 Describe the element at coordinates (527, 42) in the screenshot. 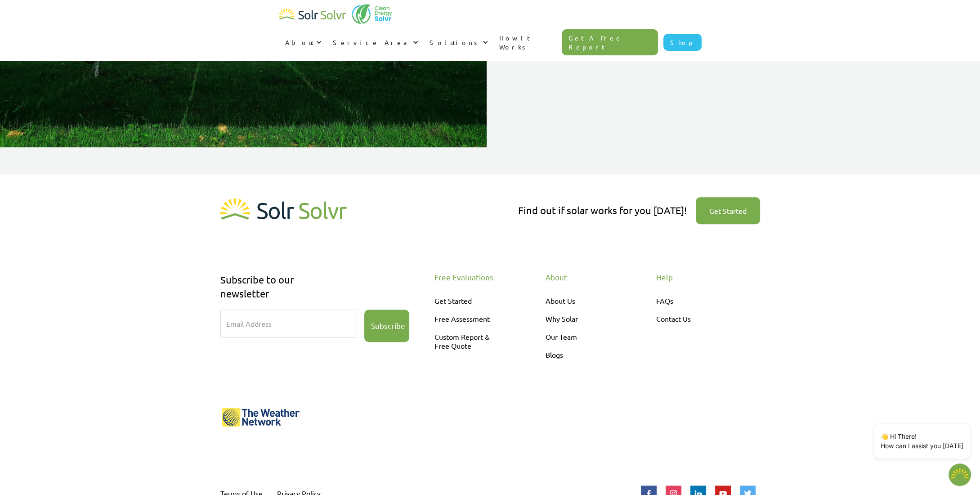

I see `a: How It Works` at that location.